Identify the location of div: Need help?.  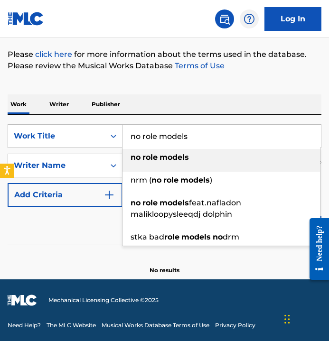
(17, 33).